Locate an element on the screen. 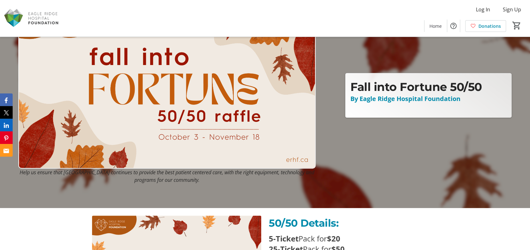  button: Sign Up is located at coordinates (512, 9).